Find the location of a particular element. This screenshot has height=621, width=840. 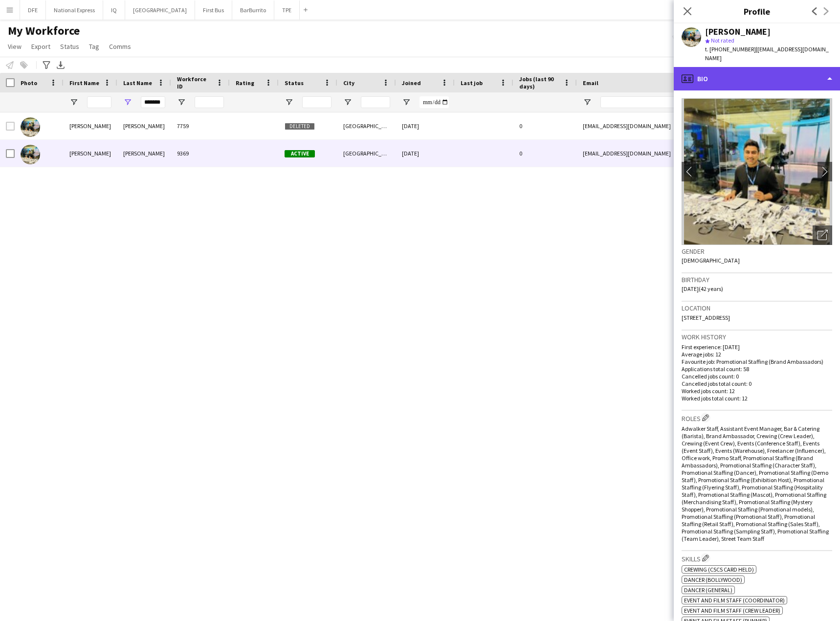

input: First Name Filter Input is located at coordinates (99, 102).